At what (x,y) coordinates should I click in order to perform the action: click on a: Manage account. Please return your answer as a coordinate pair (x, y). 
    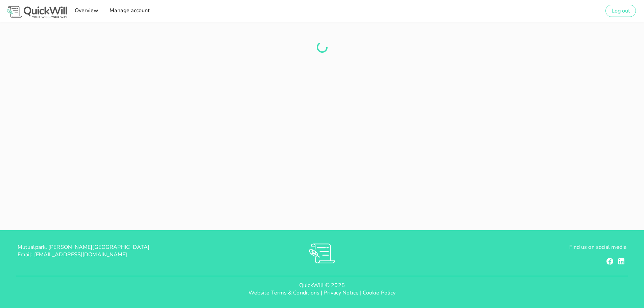
    Looking at the image, I should click on (129, 11).